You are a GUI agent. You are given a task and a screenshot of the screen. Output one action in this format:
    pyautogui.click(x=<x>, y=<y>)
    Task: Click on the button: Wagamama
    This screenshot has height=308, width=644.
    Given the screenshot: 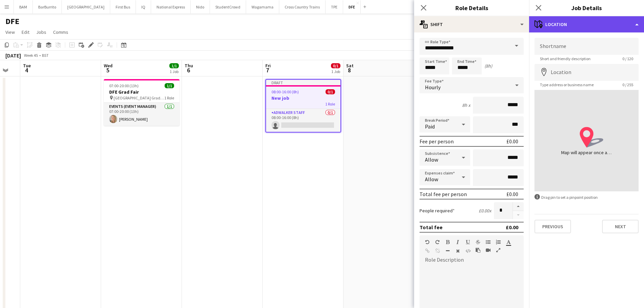 What is the action you would take?
    pyautogui.click(x=262, y=7)
    